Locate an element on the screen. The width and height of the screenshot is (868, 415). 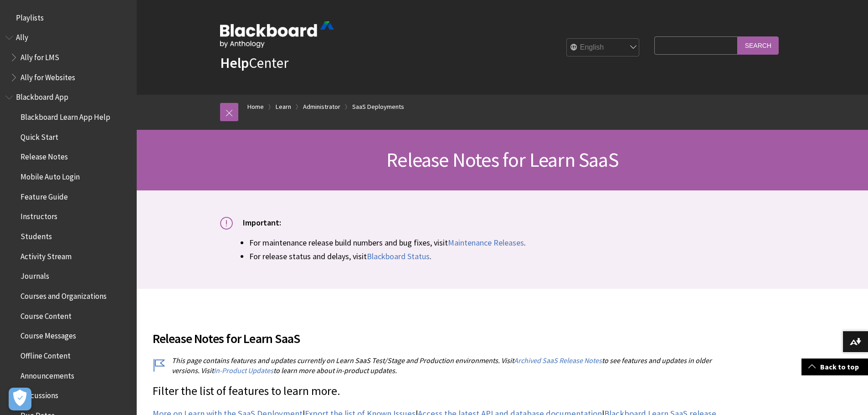
img: Blackboard by Anthology is located at coordinates (277, 35).